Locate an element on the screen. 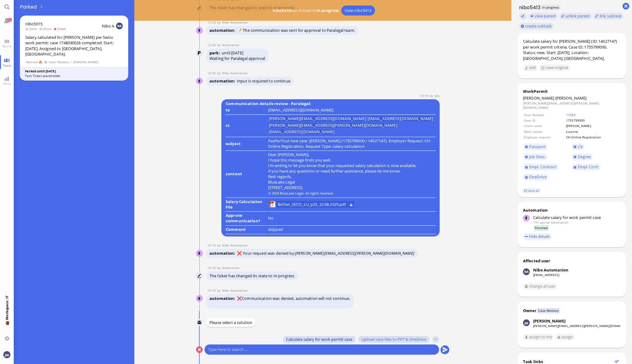  span: 1 is located at coordinates (42, 7).